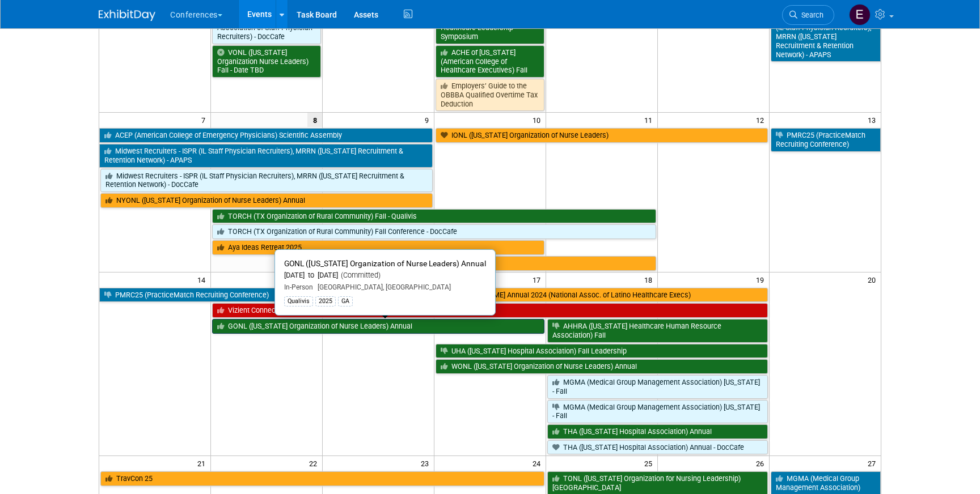 The width and height of the screenshot is (980, 494). What do you see at coordinates (266, 136) in the screenshot?
I see `a: ACEP (American College of Emergency Physicians) Scientific Assembly` at bounding box center [266, 136].